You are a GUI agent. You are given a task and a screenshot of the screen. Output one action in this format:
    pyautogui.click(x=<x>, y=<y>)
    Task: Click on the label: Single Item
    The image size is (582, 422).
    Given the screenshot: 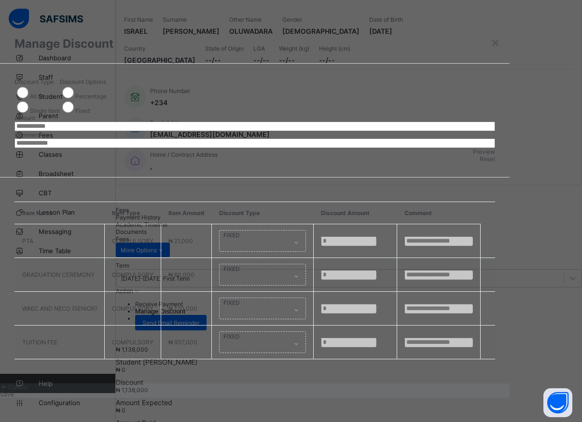 What is the action you would take?
    pyautogui.click(x=45, y=110)
    